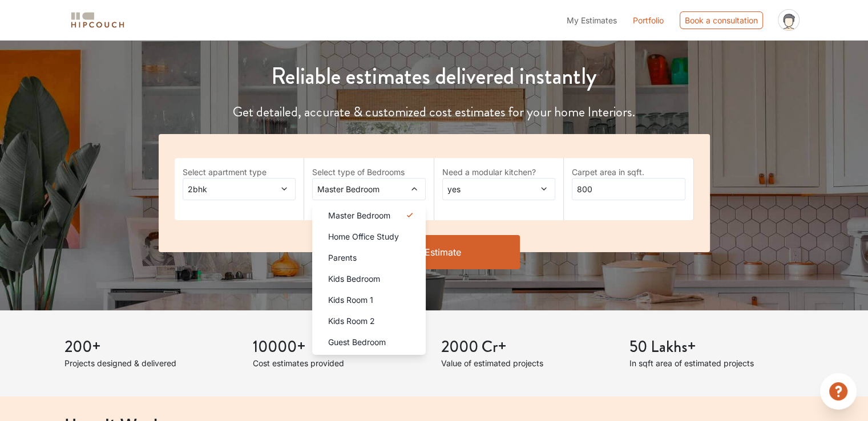  Describe the element at coordinates (340, 363) in the screenshot. I see `p: Cost estimates provided` at that location.